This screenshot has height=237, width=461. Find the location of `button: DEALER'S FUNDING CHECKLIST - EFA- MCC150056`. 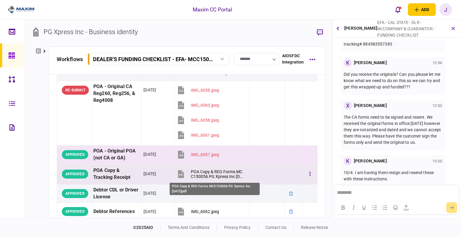

button: DEALER'S FUNDING CHECKLIST - EFA- MCC150056 is located at coordinates (158, 59).